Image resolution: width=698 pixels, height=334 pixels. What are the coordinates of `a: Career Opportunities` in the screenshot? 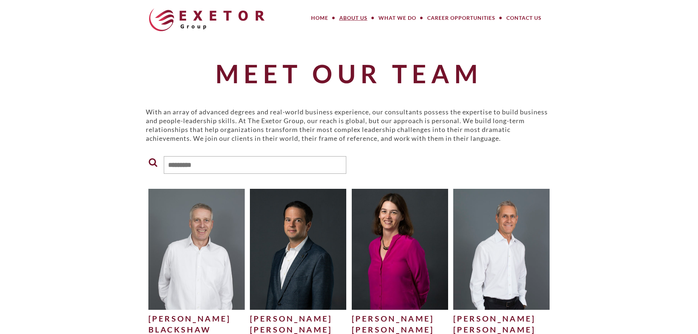 It's located at (461, 18).